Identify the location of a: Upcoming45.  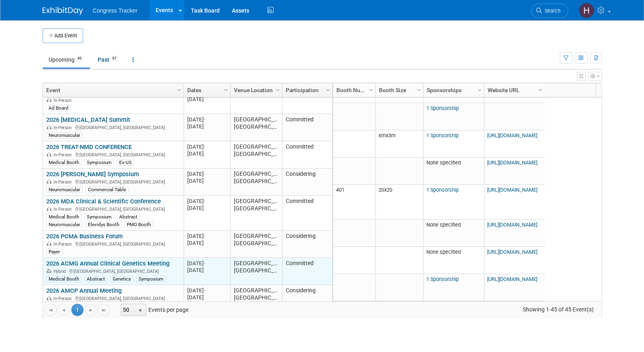
(66, 60).